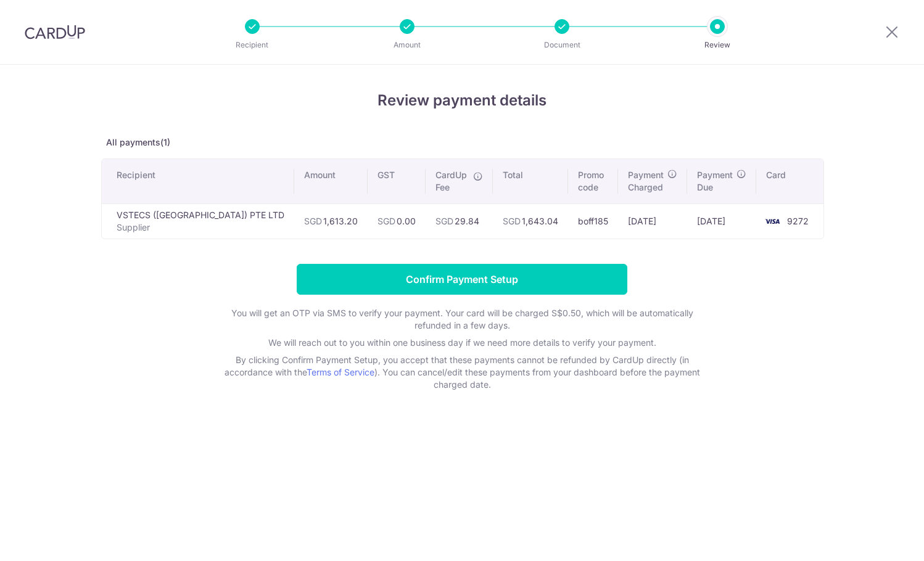 This screenshot has height=561, width=924. What do you see at coordinates (331, 221) in the screenshot?
I see `td: 1,613.20` at bounding box center [331, 221].